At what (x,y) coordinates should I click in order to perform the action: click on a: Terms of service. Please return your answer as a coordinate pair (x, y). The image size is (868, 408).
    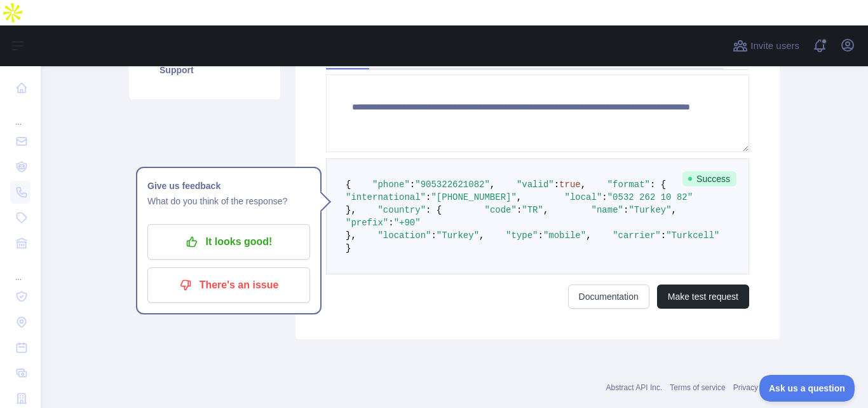
    Looking at the image, I should click on (698, 387).